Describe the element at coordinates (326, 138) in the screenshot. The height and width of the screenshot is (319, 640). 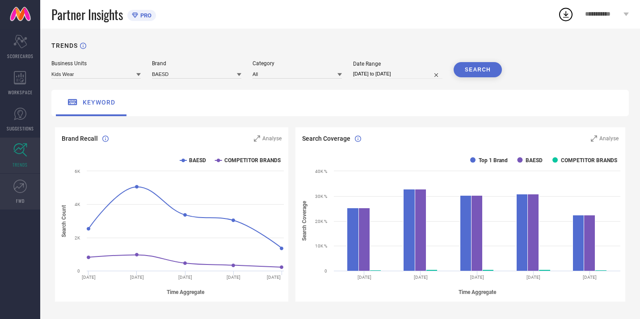
I see `span: Search Coverage` at that location.